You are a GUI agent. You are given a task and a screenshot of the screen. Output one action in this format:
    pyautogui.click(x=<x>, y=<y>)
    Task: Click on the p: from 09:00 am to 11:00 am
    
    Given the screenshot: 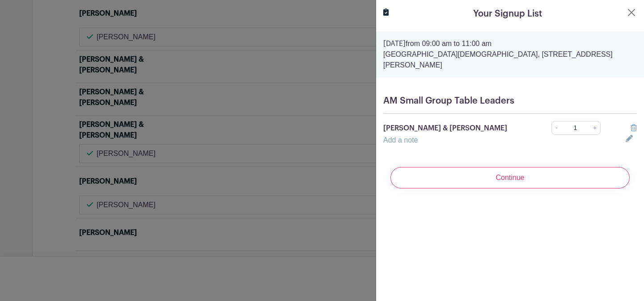 What is the action you would take?
    pyautogui.click(x=509, y=44)
    